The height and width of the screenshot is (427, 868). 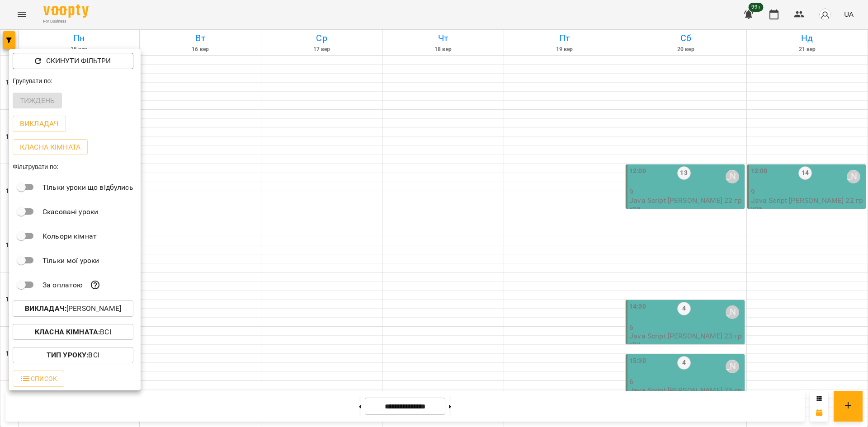 I want to click on p: За оплатою, so click(x=62, y=285).